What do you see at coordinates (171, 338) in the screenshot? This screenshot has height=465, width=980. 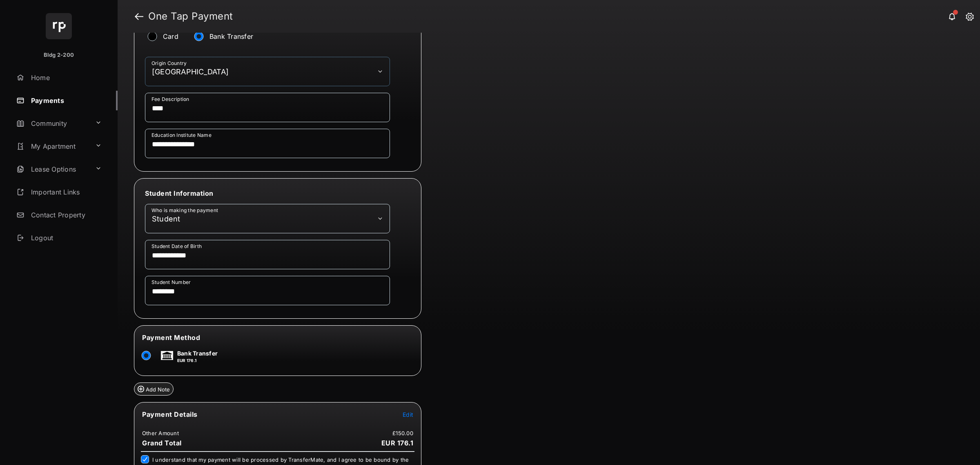 I see `span: Payment Method` at bounding box center [171, 338].